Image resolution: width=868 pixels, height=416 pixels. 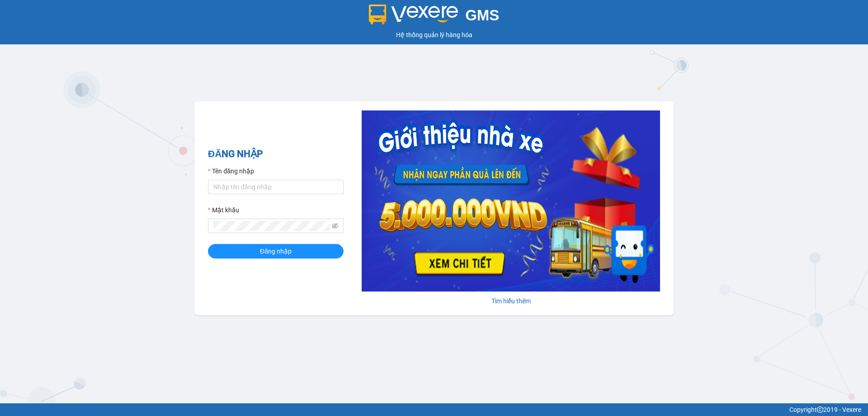 I want to click on div: Copyright 2019 - Vexere, so click(x=434, y=410).